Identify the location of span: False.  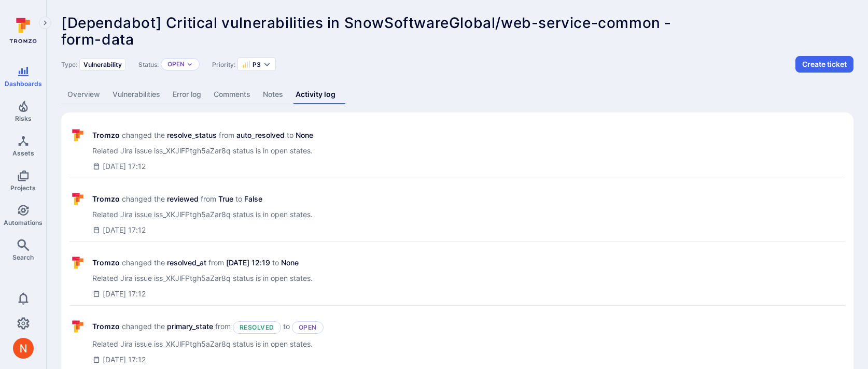
(253, 199).